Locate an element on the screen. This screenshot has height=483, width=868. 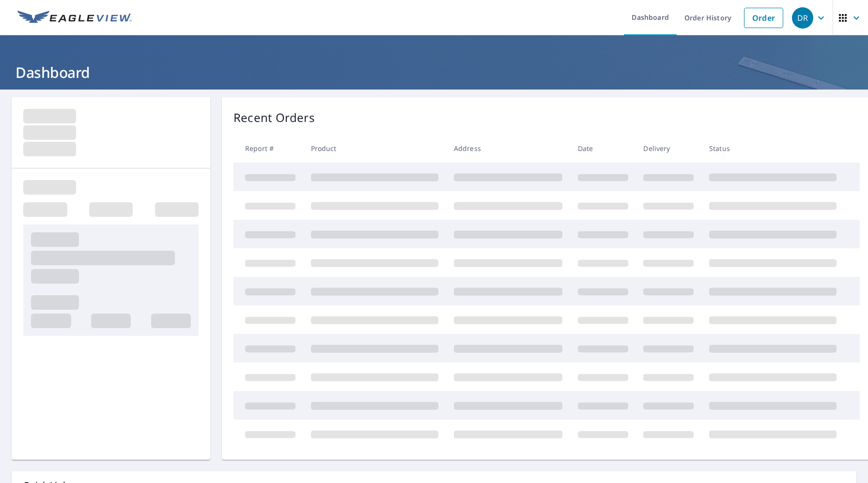
img: EV Logo is located at coordinates (74, 18).